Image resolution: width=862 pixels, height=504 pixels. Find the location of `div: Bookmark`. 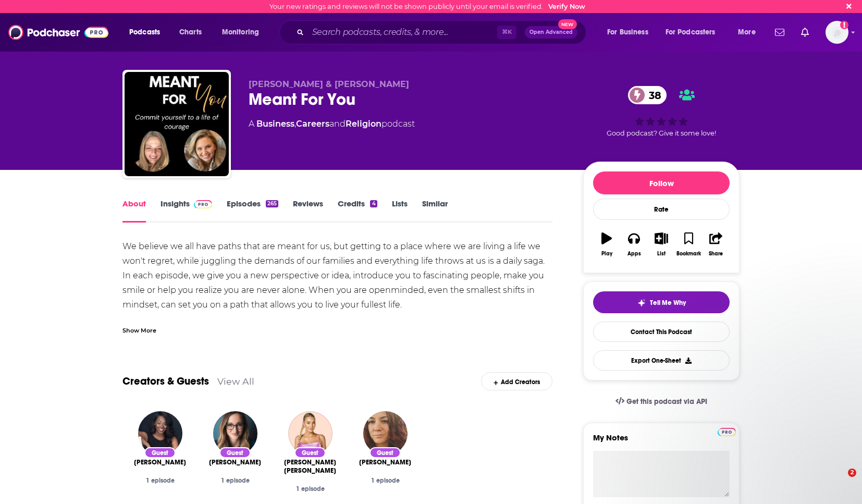

div: Bookmark is located at coordinates (688, 254).